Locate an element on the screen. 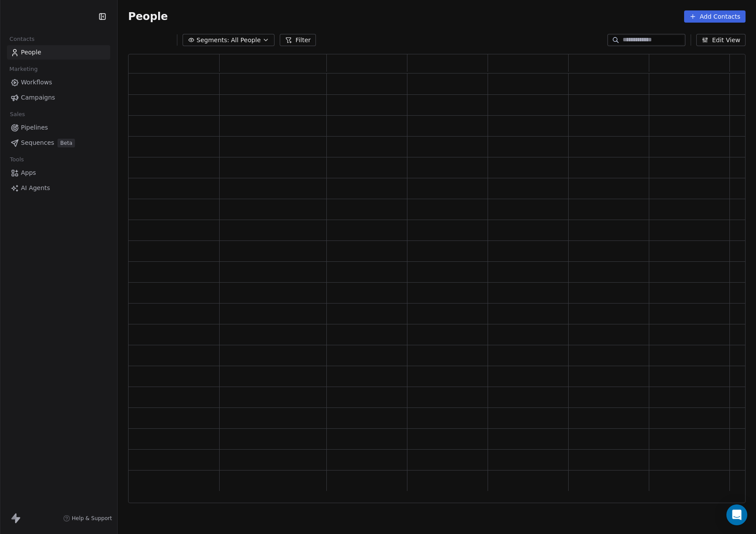  button: Edit View is located at coordinates (721, 40).